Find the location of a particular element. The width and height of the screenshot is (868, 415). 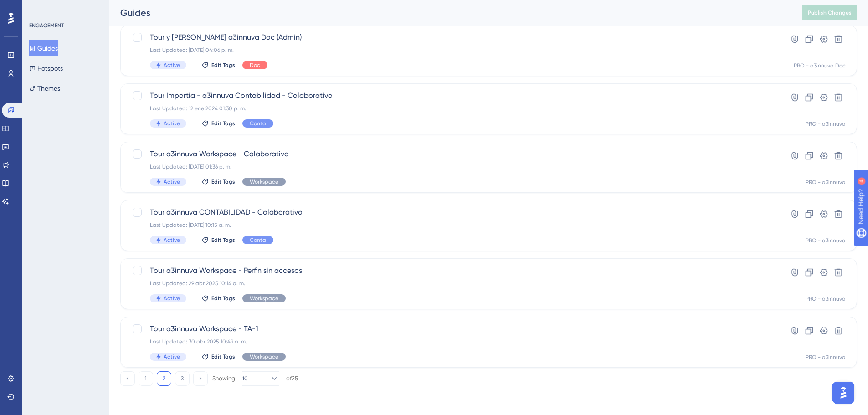

button: Open AI Assistant Launcher is located at coordinates (13, 13).